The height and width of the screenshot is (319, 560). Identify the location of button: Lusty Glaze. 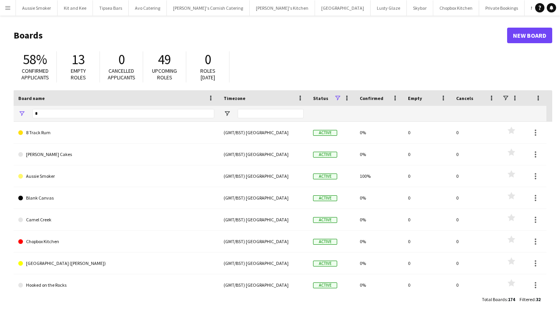
(389, 8).